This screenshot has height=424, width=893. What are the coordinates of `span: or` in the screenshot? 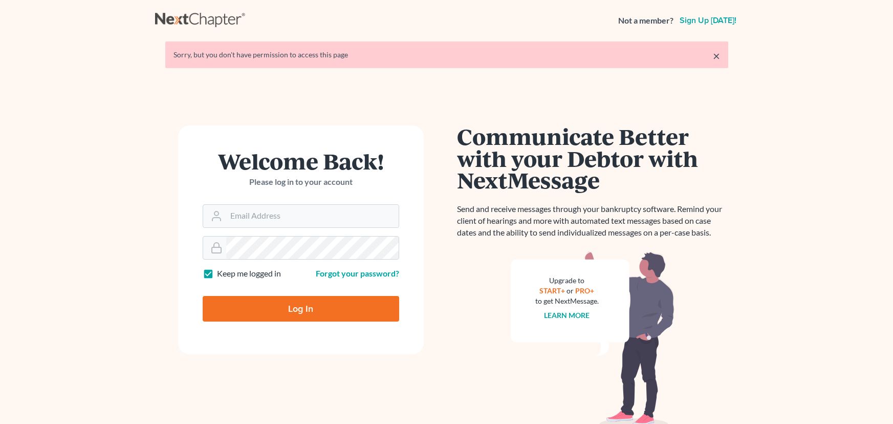 It's located at (570, 290).